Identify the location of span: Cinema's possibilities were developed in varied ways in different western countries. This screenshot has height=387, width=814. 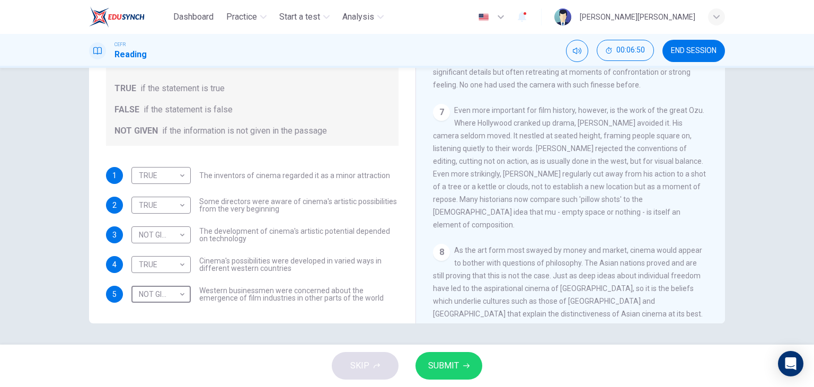
(299, 265).